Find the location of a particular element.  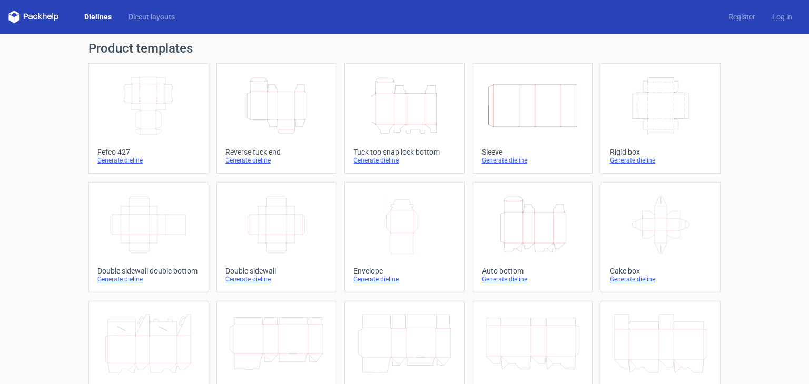

div: Sleeve is located at coordinates (532, 152).